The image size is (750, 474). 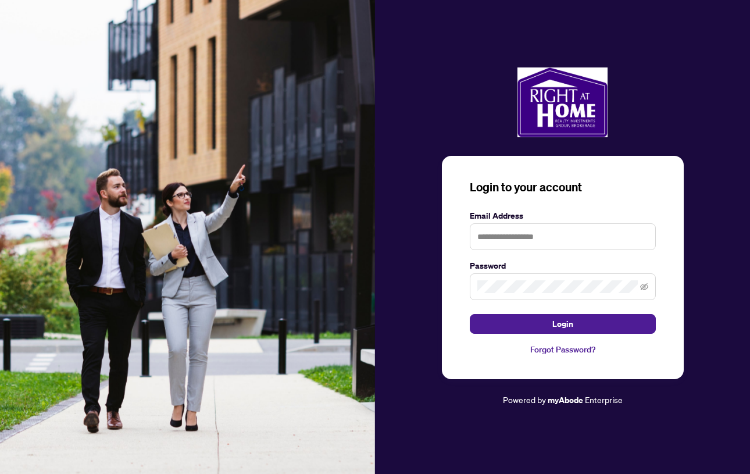 I want to click on a: myAbode, so click(x=565, y=400).